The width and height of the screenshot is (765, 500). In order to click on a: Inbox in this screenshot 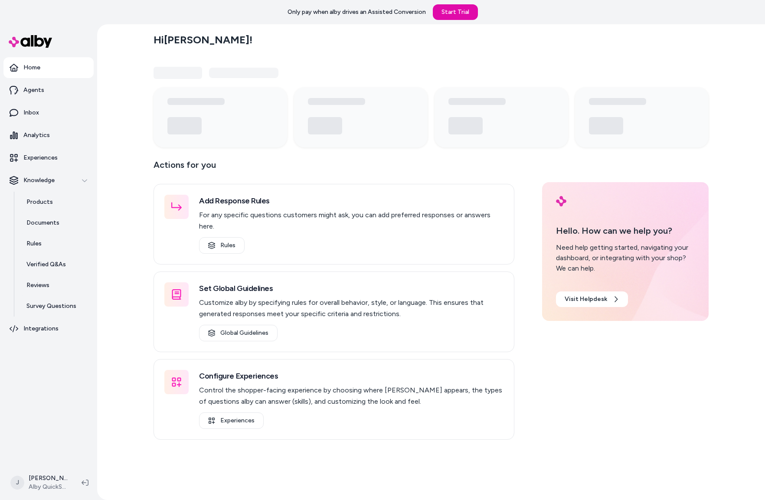, I will do `click(49, 113)`.